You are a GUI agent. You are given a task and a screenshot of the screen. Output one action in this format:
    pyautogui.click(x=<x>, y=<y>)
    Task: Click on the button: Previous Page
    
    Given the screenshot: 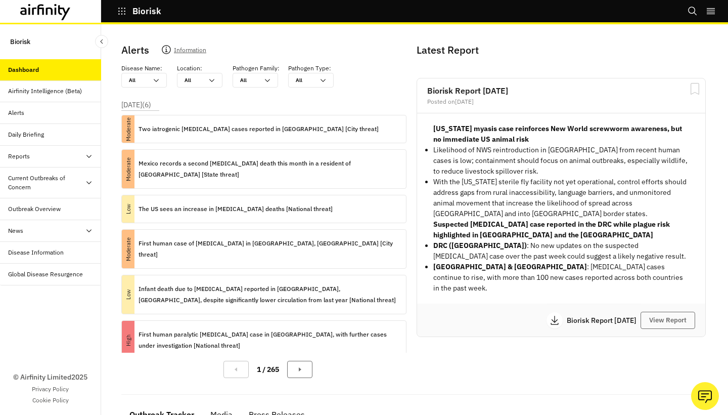 What is the action you would take?
    pyautogui.click(x=236, y=369)
    